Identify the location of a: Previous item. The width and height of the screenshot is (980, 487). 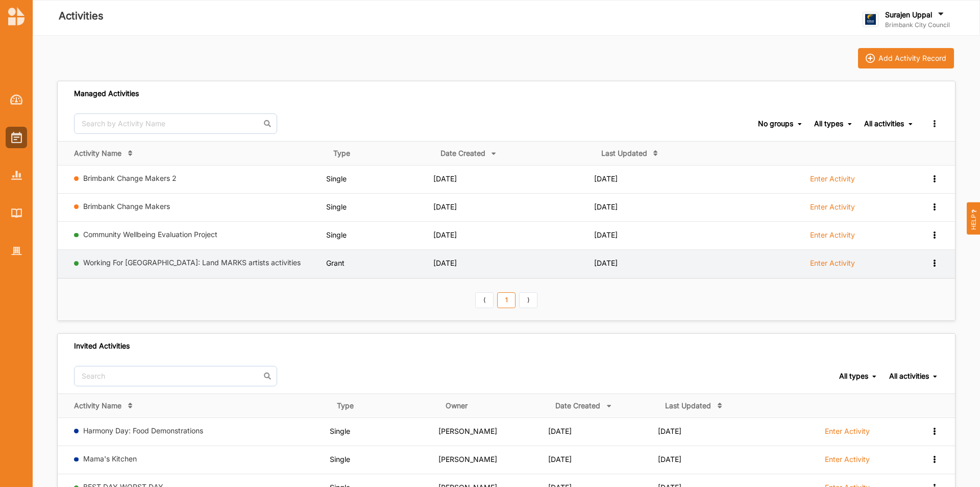
(485, 300).